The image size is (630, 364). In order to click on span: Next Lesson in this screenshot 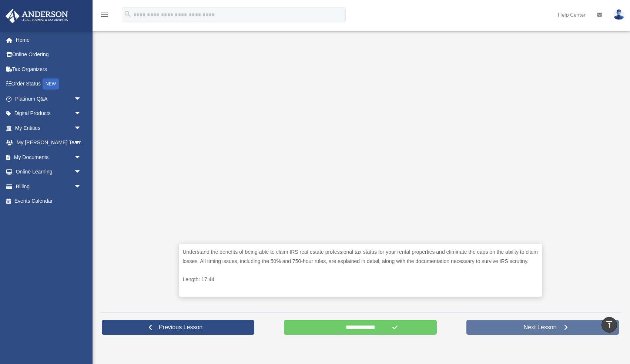, I will do `click(540, 327)`.